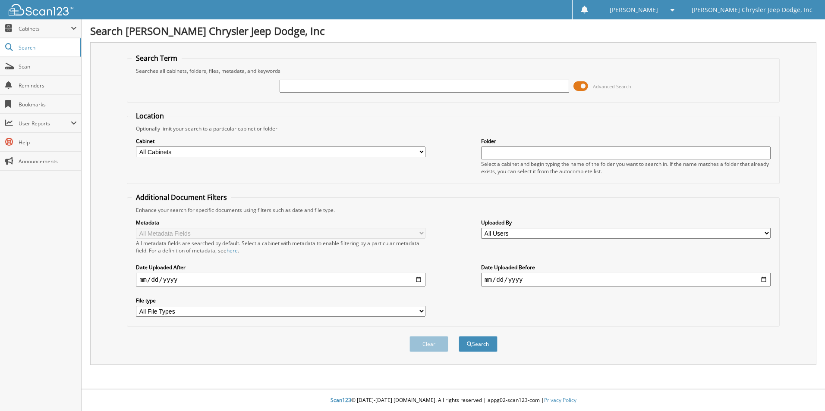  I want to click on span: Scan123, so click(341, 400).